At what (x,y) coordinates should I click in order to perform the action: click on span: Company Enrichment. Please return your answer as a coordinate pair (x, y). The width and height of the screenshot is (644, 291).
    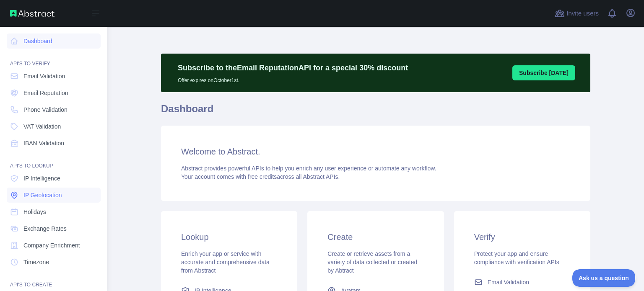
    Looking at the image, I should click on (52, 245).